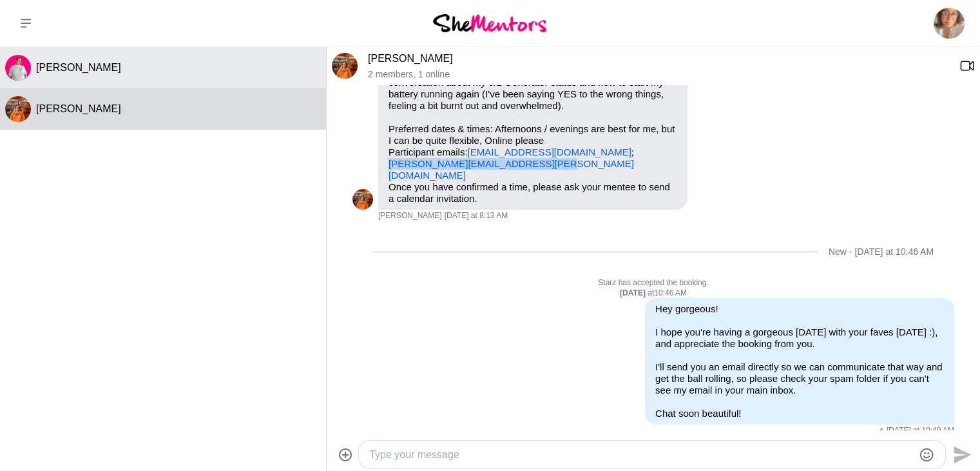 The image size is (980, 471). I want to click on img: Starz, so click(949, 23).